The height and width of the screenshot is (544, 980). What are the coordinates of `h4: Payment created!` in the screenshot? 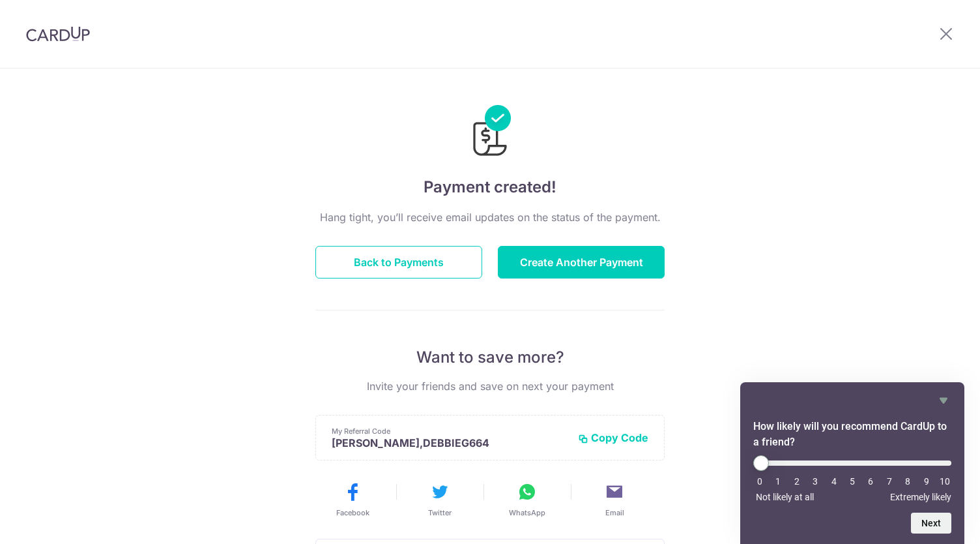 It's located at (490, 187).